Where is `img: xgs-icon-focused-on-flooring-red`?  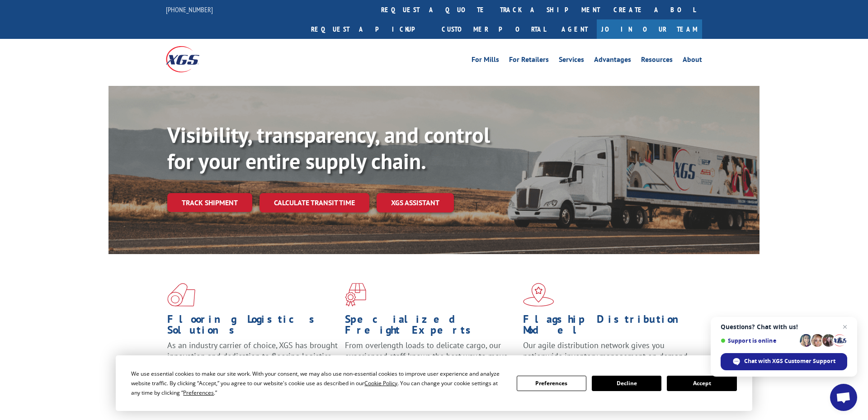
img: xgs-icon-focused-on-flooring-red is located at coordinates (355, 295).